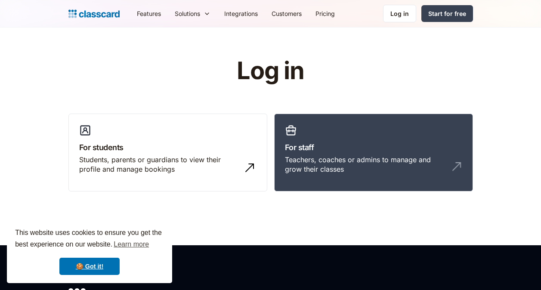 The height and width of the screenshot is (290, 541). I want to click on a: home, so click(94, 14).